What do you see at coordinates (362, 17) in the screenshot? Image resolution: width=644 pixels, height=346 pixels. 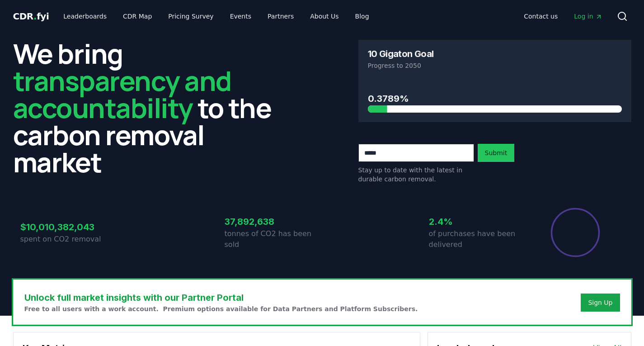 I see `a: Blog` at bounding box center [362, 17].